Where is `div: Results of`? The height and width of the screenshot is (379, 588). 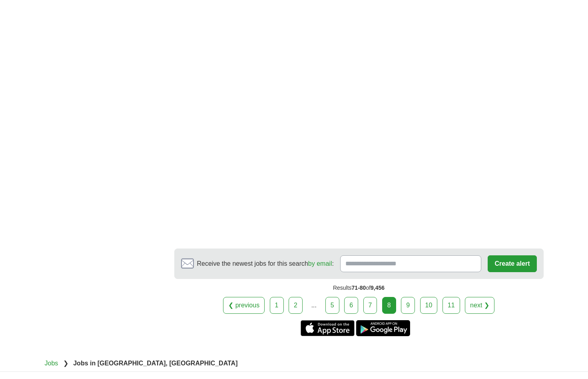 div: Results of is located at coordinates (359, 288).